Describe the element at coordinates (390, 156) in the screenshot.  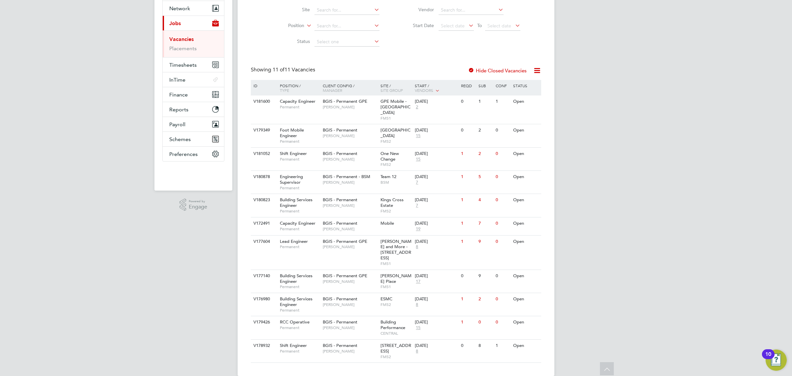
I see `span: One New Change` at that location.